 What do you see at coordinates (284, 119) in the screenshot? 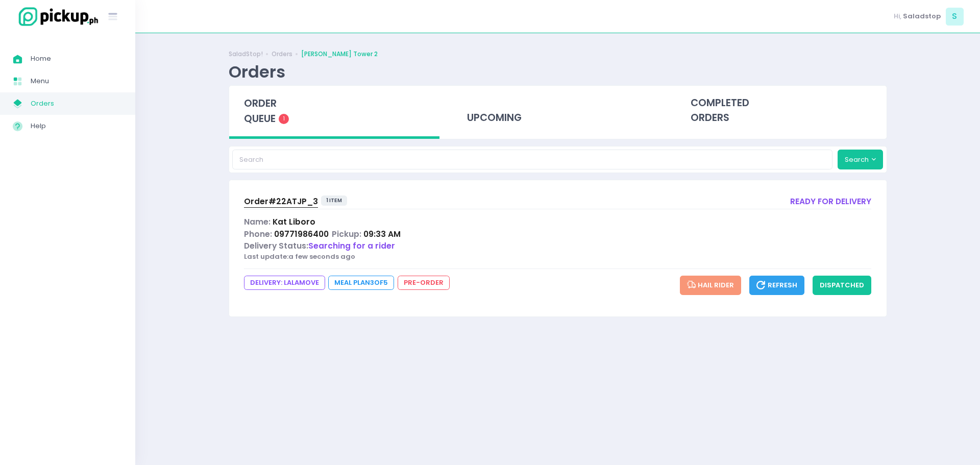
I see `span: 1` at bounding box center [284, 119].